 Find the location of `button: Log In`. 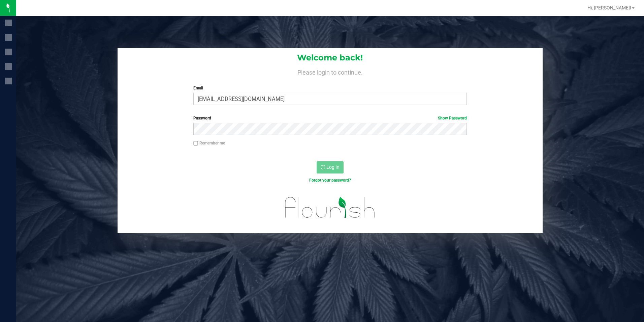

button: Log In is located at coordinates (330, 167).